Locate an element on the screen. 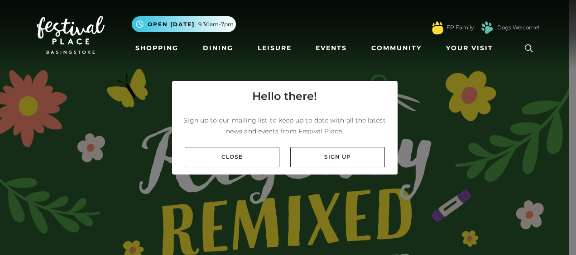 Image resolution: width=576 pixels, height=255 pixels. a: Sign up is located at coordinates (337, 157).